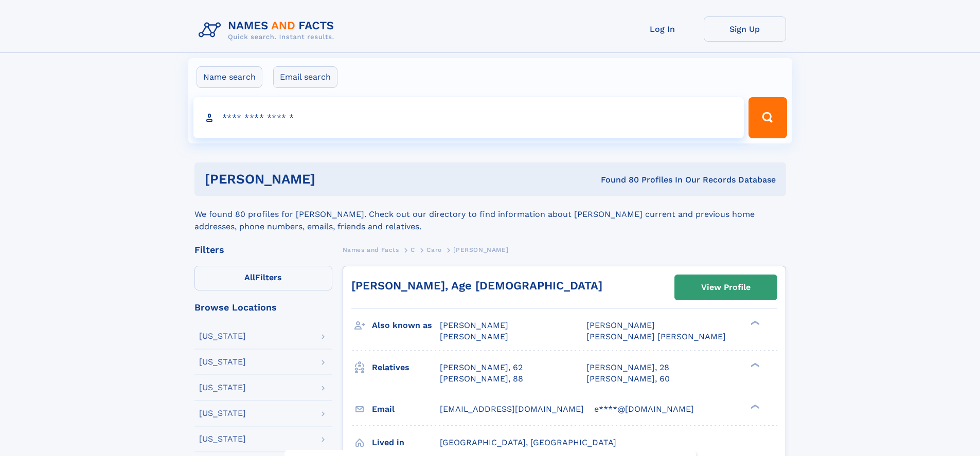 This screenshot has height=456, width=980. I want to click on label: Filters, so click(263, 278).